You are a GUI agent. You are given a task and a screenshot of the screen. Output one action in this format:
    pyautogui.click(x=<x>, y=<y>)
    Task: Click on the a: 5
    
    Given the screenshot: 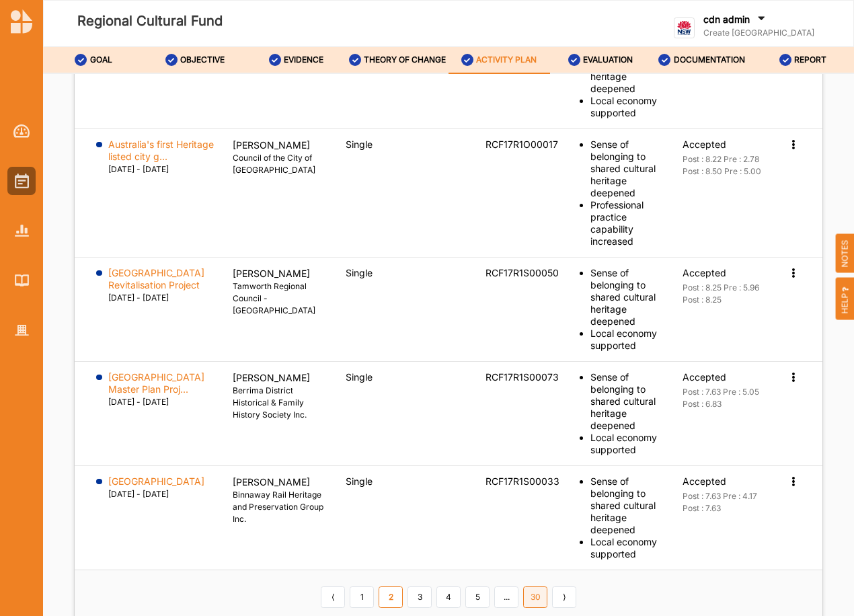 What is the action you would take?
    pyautogui.click(x=477, y=597)
    